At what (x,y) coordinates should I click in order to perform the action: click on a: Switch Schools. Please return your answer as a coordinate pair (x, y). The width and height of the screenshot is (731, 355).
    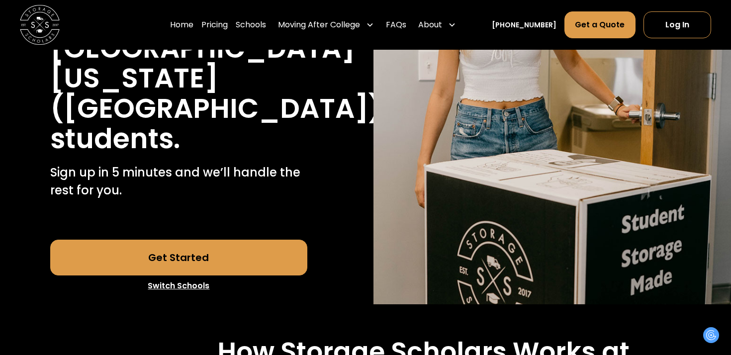
    Looking at the image, I should click on (179, 286).